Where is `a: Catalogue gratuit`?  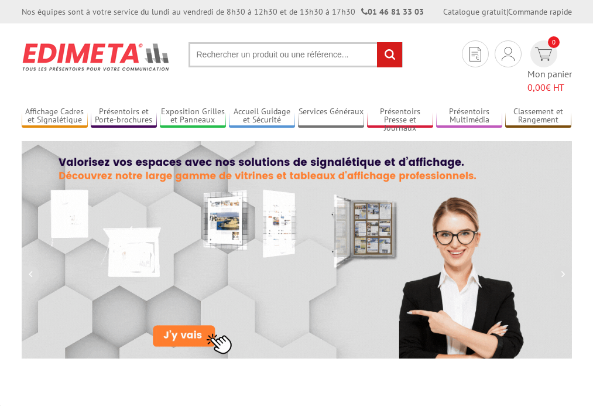 a: Catalogue gratuit is located at coordinates (475, 12).